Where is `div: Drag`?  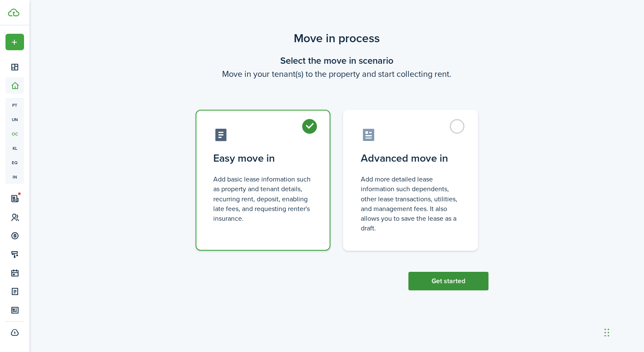
div: Drag is located at coordinates (607, 333).